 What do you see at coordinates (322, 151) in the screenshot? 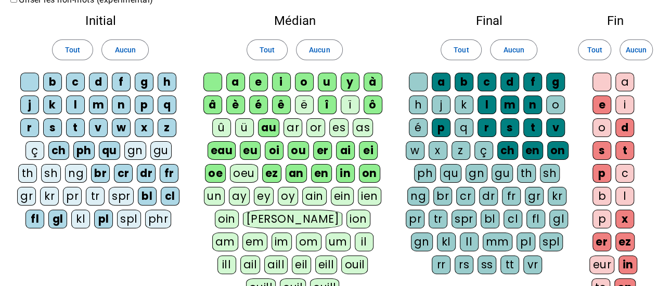
I see `div: er` at bounding box center [322, 151].